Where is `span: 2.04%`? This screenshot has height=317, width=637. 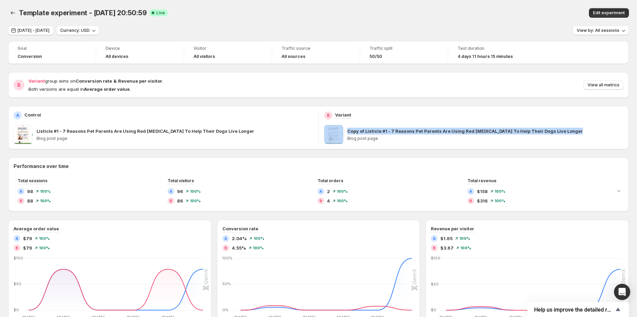
span: 2.04% is located at coordinates (239, 238).